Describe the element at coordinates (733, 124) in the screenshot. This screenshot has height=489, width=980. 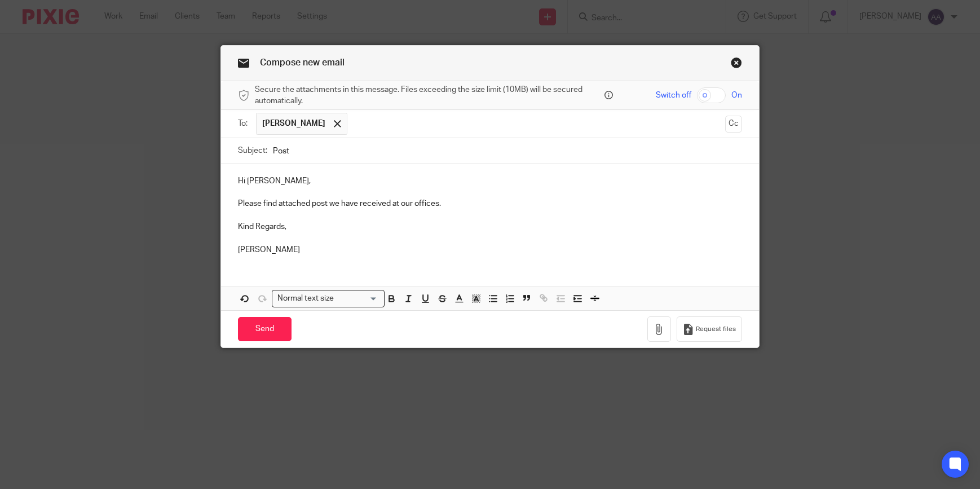
I see `button: Cc` at that location.